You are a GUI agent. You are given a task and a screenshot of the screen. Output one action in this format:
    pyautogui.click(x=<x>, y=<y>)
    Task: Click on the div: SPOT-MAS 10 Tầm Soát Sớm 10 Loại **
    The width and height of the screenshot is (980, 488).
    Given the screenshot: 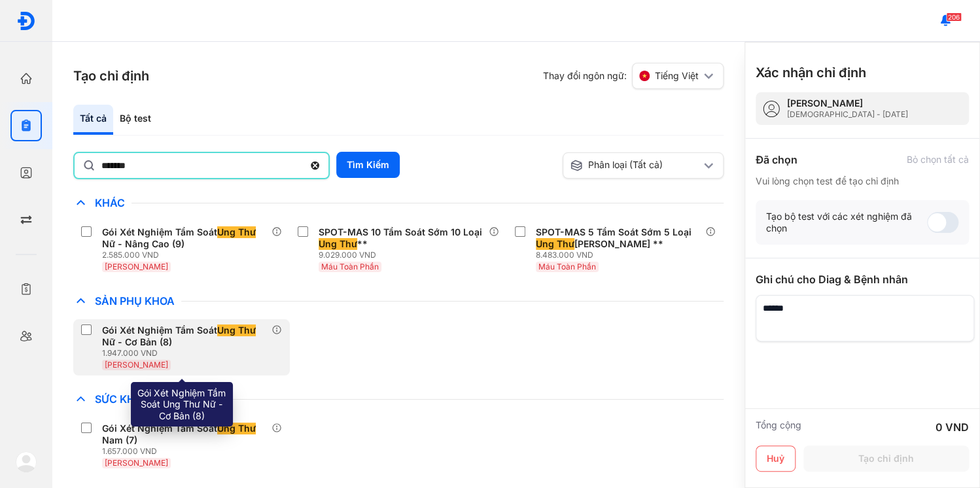 What is the action you would take?
    pyautogui.click(x=400, y=238)
    